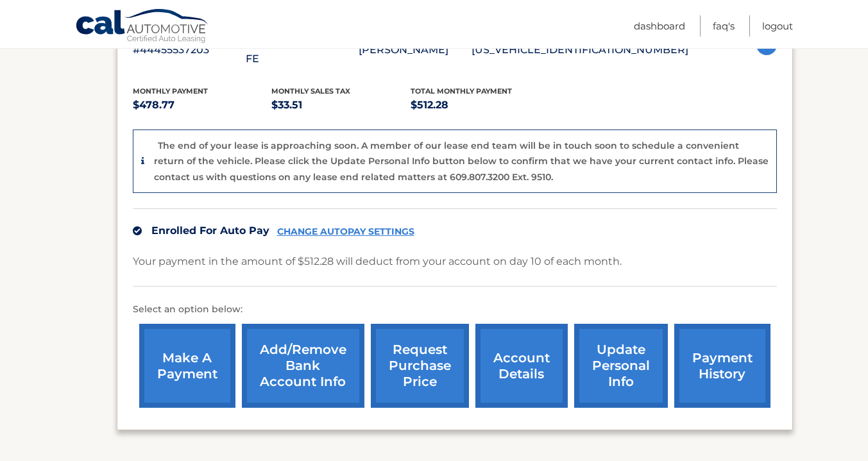 This screenshot has width=868, height=461. Describe the element at coordinates (203, 105) in the screenshot. I see `p: $478.77` at that location.